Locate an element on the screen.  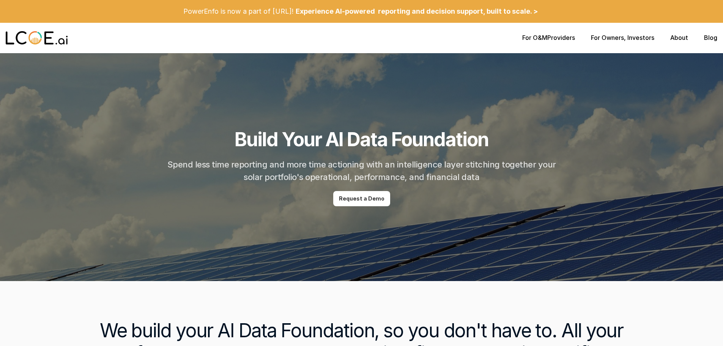
a: About is located at coordinates (679, 38).